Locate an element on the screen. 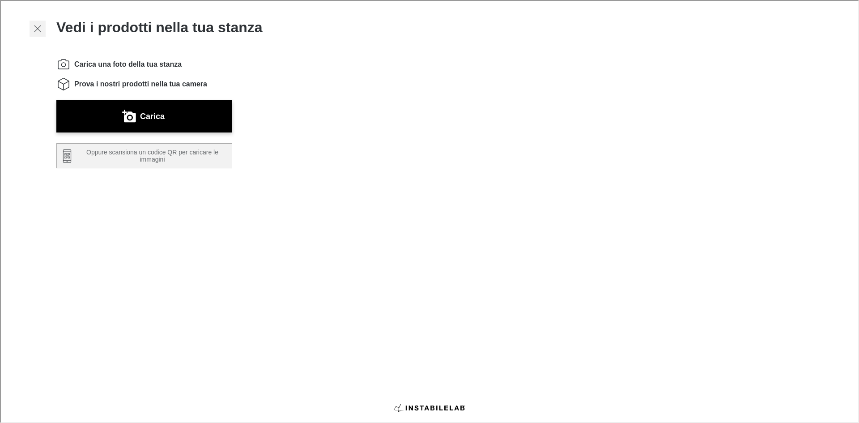 The width and height of the screenshot is (859, 423). span: Carica una foto della tua stanza is located at coordinates (127, 64).